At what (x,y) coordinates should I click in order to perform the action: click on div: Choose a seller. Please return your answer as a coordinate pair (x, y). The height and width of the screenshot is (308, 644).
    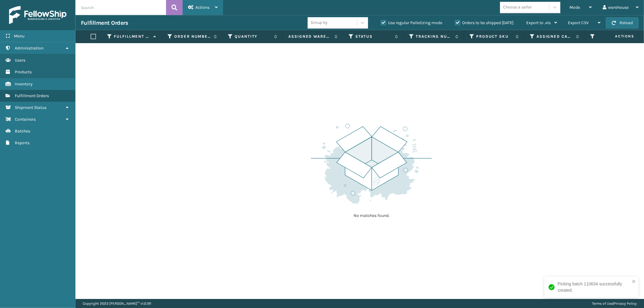
    Looking at the image, I should click on (517, 7).